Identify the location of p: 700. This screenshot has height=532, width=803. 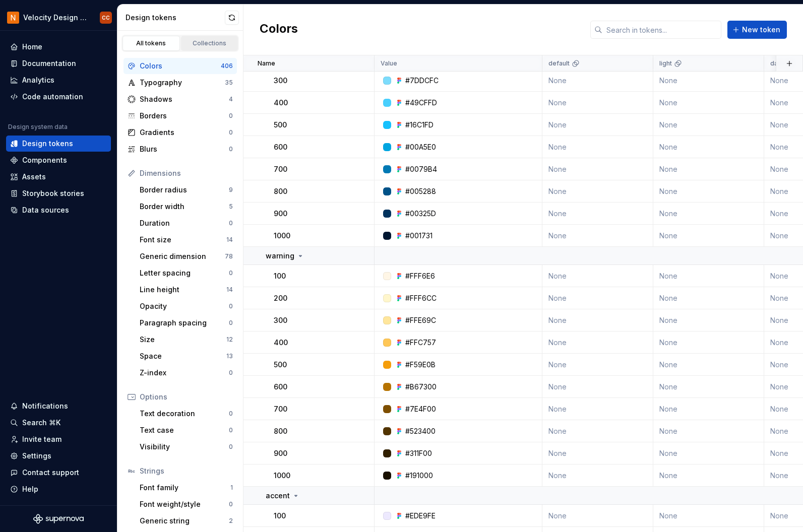
(280, 169).